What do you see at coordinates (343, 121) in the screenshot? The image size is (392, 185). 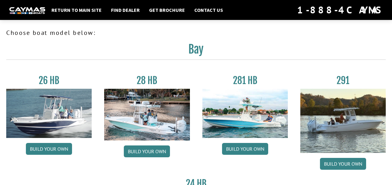 I see `img: 291_Thumbnail.jpg` at bounding box center [343, 121].